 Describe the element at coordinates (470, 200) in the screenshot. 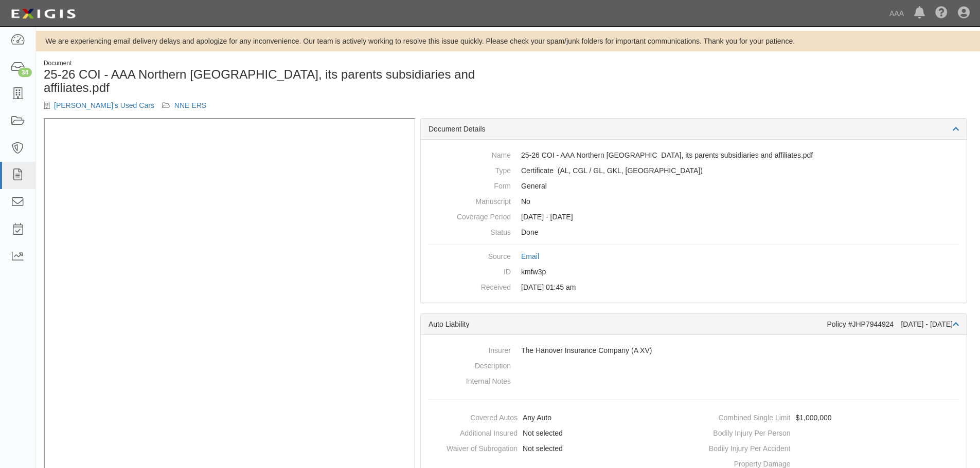

I see `dt: Manuscript` at that location.